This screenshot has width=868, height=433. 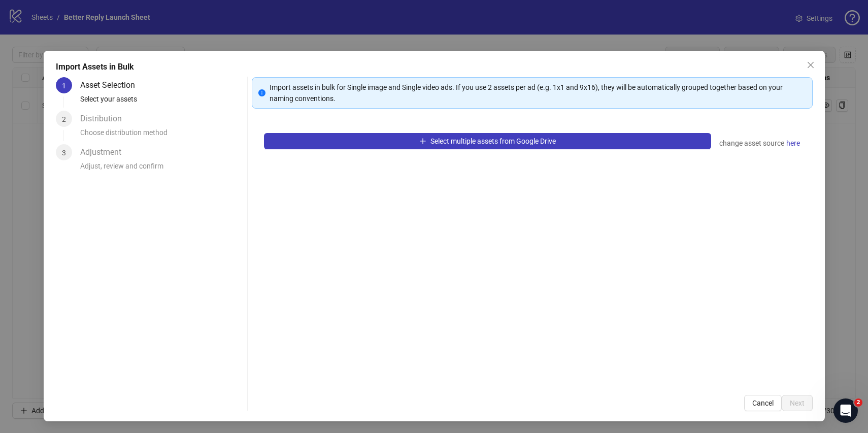 What do you see at coordinates (763, 403) in the screenshot?
I see `span: Cancel` at bounding box center [763, 403].